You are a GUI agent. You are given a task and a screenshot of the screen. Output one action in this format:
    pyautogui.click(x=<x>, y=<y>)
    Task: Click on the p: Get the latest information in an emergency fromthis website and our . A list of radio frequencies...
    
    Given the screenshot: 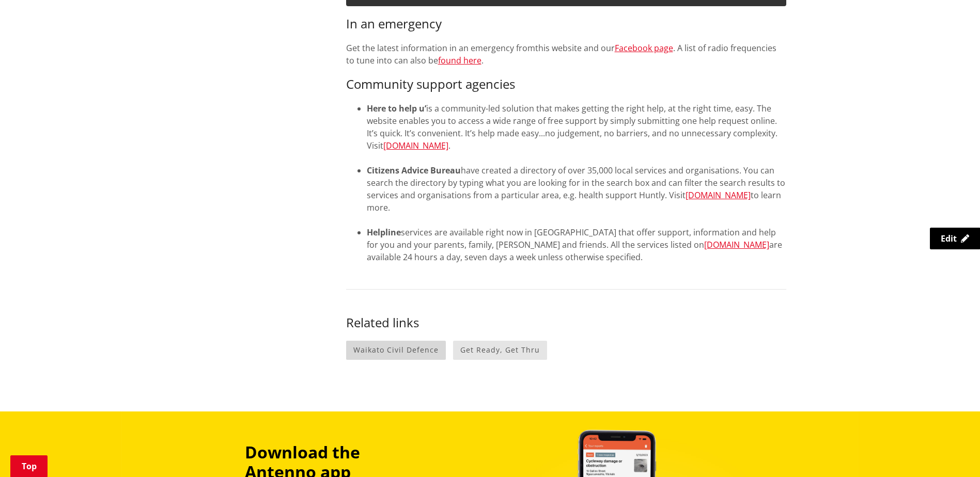 What is the action you would take?
    pyautogui.click(x=566, y=54)
    